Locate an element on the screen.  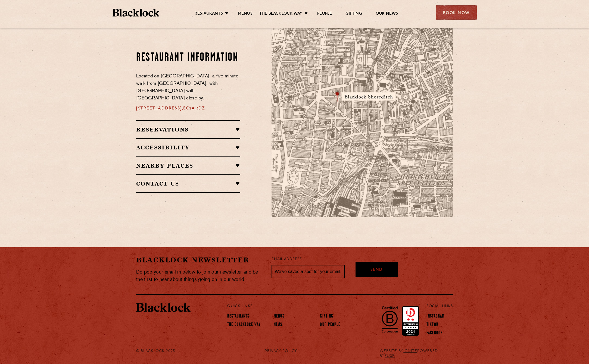
a: Our News is located at coordinates (386, 14).